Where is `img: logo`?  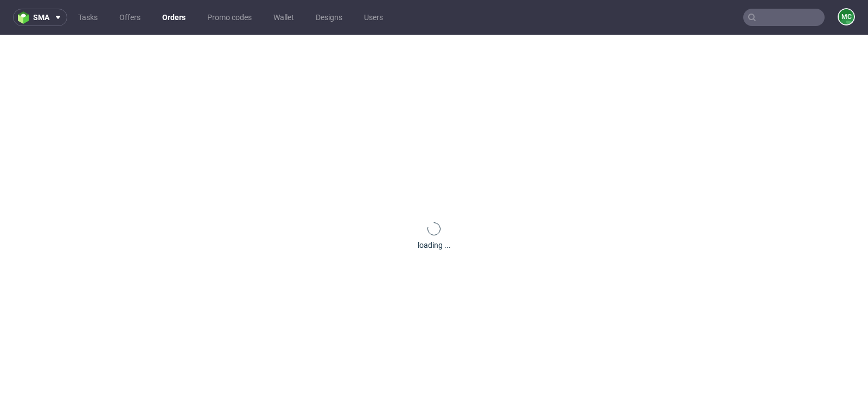
img: logo is located at coordinates (26, 18).